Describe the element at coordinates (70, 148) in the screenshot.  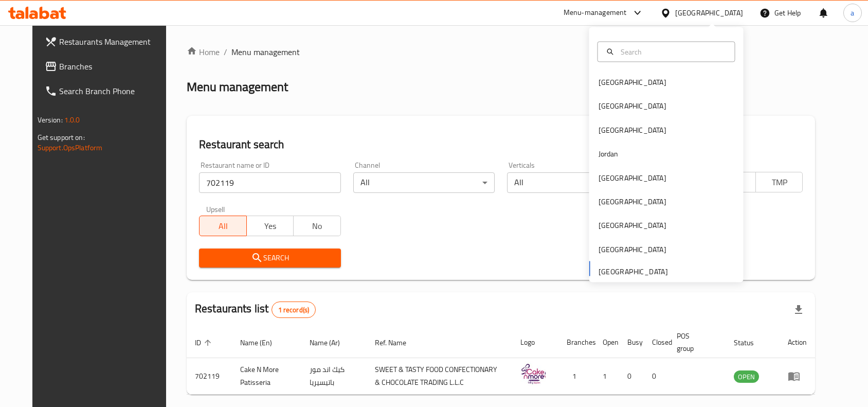
I see `a: Support.OpsPlatform` at that location.